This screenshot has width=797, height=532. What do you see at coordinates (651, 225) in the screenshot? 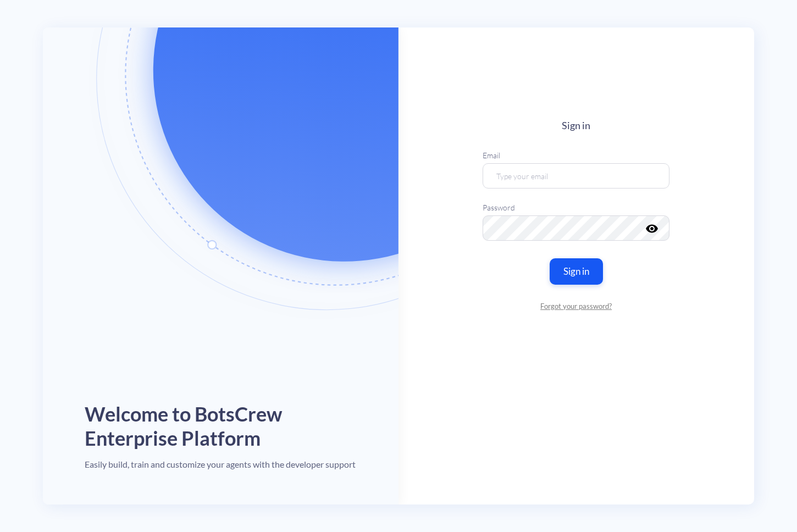
I see `button: visibility` at bounding box center [651, 225].